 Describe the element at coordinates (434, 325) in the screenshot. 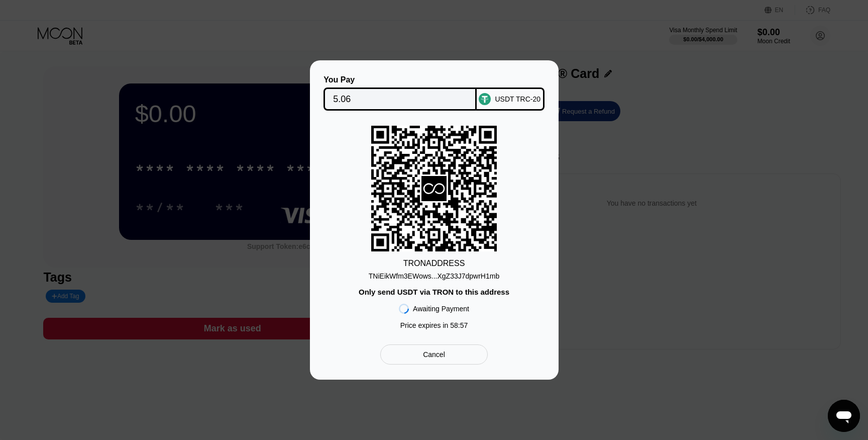

I see `div: Price expires in` at that location.